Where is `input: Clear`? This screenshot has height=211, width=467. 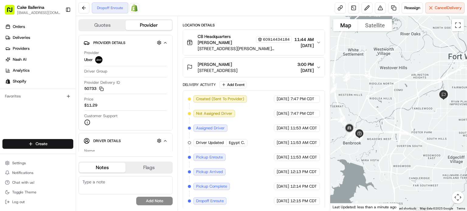
input: Clear is located at coordinates (58, 42).